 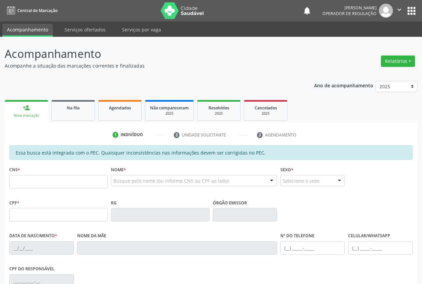 What do you see at coordinates (301, 181) in the screenshot?
I see `span: Selecione o sexo` at bounding box center [301, 181].